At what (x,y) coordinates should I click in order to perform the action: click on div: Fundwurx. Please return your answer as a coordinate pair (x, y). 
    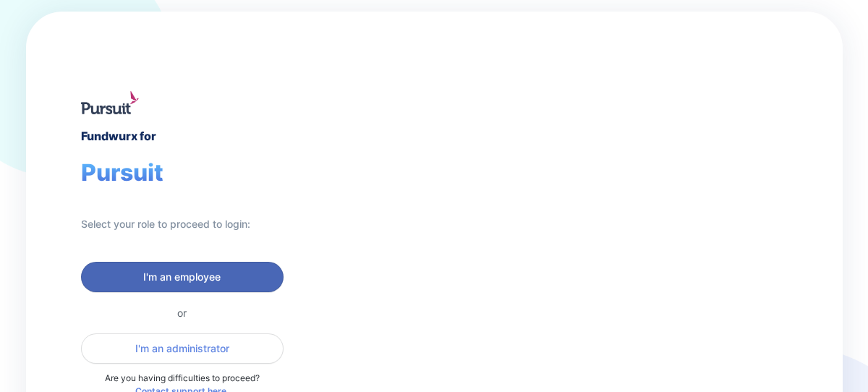
    Looking at the image, I should click on (599, 240).